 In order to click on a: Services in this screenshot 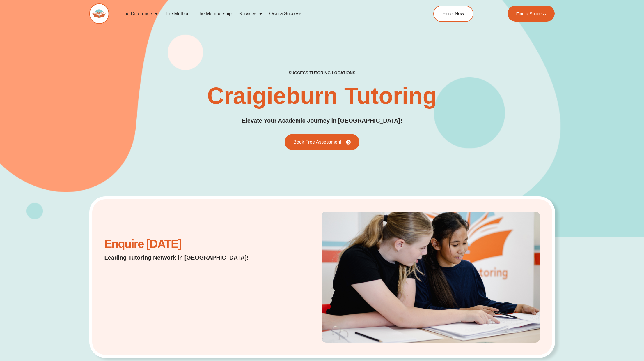, I will do `click(250, 14)`.